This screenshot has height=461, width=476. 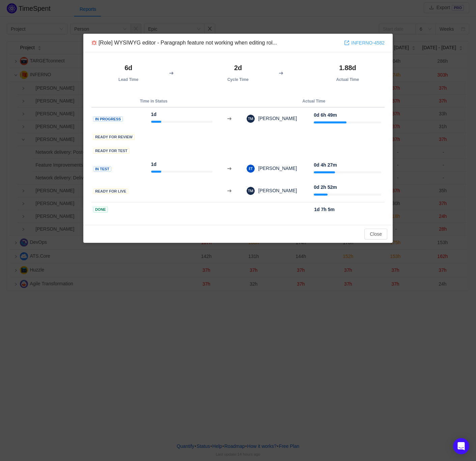 I want to click on span: Ready for Review, so click(x=114, y=137).